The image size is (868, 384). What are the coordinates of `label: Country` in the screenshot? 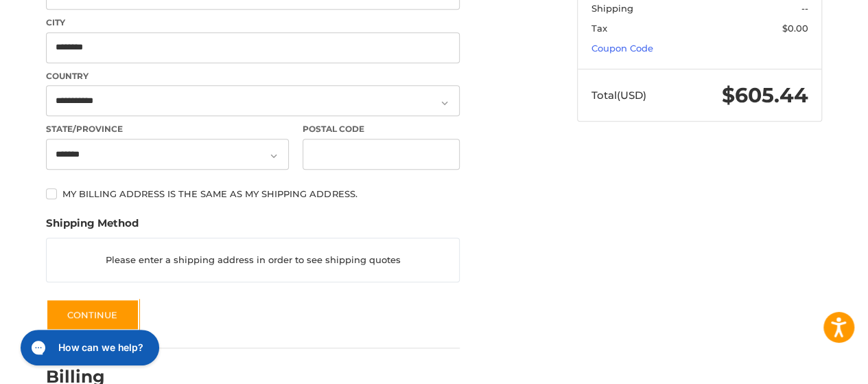 It's located at (253, 76).